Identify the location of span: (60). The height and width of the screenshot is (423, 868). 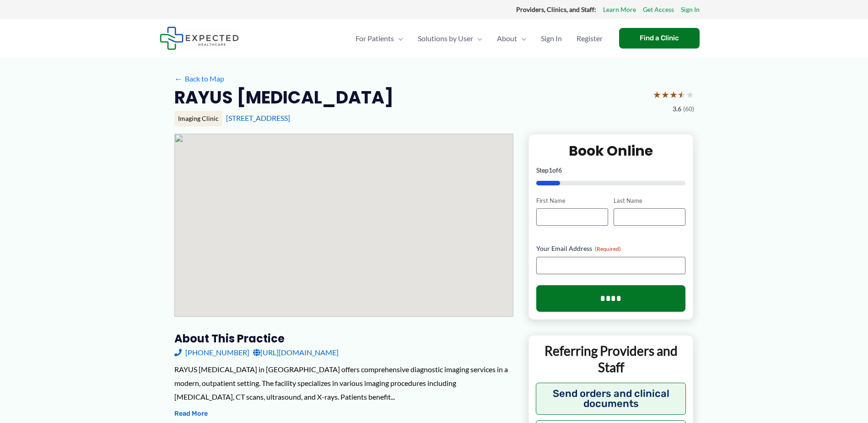
(689, 109).